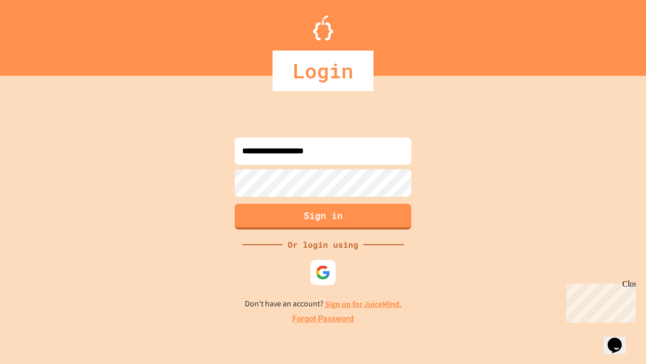  Describe the element at coordinates (323, 272) in the screenshot. I see `img: google-icon.svg` at that location.